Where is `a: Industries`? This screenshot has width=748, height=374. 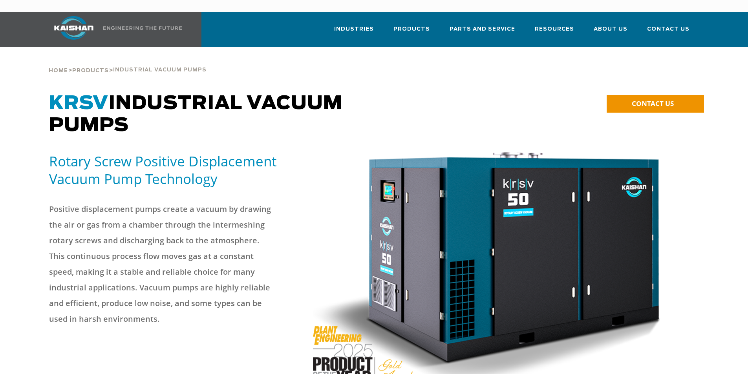 a: Industries is located at coordinates (354, 32).